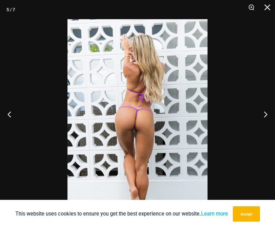 Image resolution: width=275 pixels, height=228 pixels. I want to click on div: 5 / 7, so click(11, 10).